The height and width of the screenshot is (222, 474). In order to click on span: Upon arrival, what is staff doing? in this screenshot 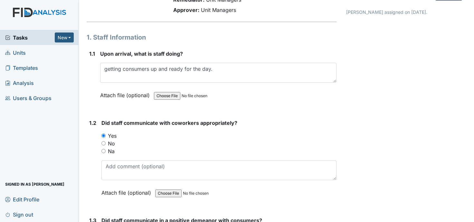, I will do `click(141, 54)`.